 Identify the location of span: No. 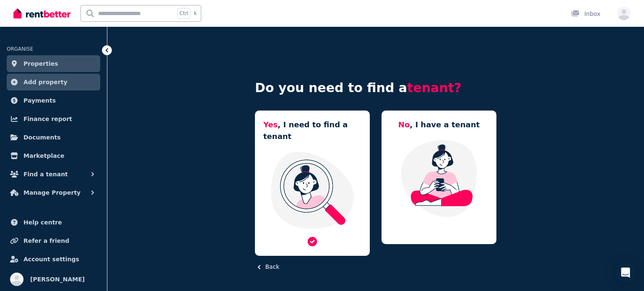
(404, 124).